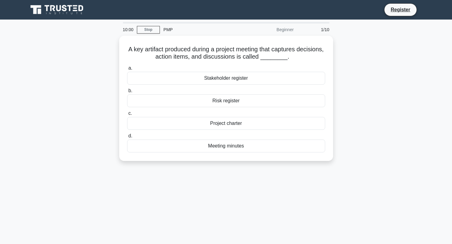 Image resolution: width=452 pixels, height=244 pixels. I want to click on div: PMP, so click(202, 30).